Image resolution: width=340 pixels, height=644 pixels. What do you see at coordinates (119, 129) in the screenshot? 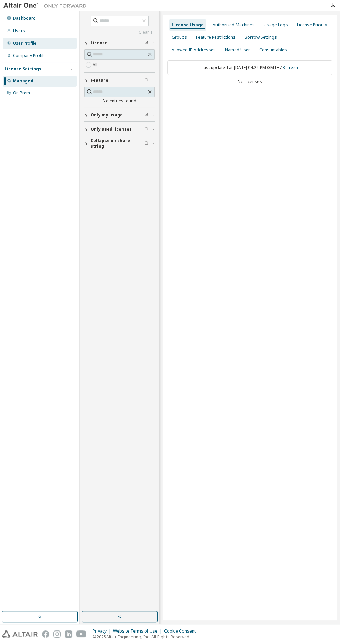
I see `button: Only used licenses` at bounding box center [119, 129].